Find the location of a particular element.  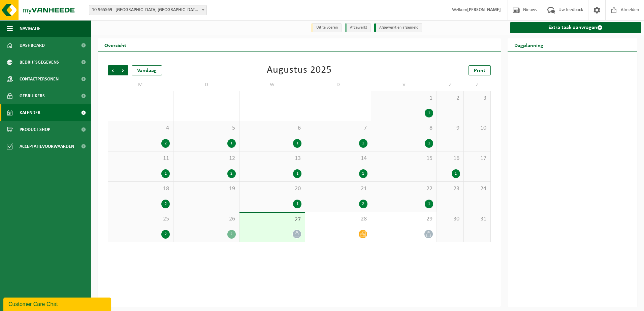

span: Bedrijfsgegevens is located at coordinates (39, 63).